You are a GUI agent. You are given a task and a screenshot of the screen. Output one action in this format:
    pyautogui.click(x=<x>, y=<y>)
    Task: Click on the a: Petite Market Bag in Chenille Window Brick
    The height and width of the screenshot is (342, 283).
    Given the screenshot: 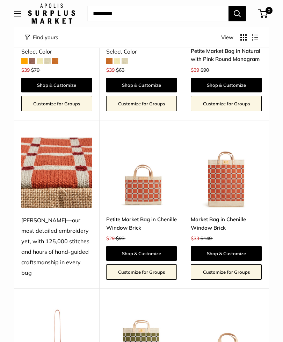 What is the action you would take?
    pyautogui.click(x=142, y=223)
    